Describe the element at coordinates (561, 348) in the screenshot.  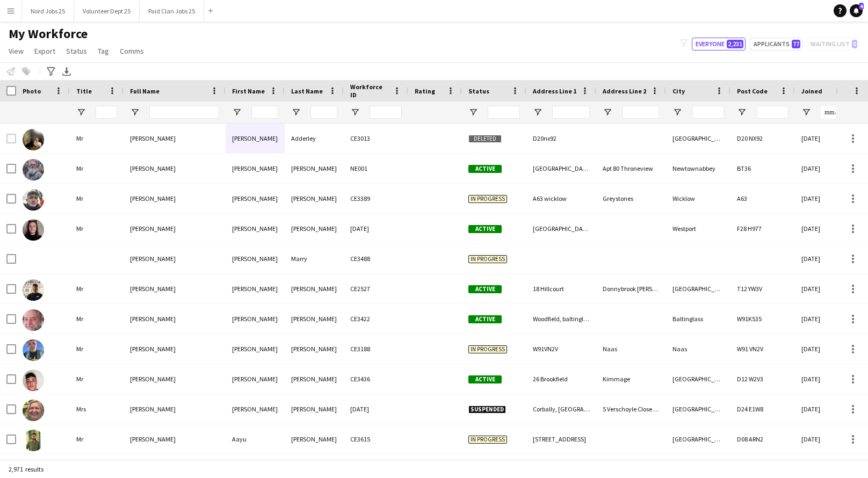
I see `div: W91VN2V` at that location.